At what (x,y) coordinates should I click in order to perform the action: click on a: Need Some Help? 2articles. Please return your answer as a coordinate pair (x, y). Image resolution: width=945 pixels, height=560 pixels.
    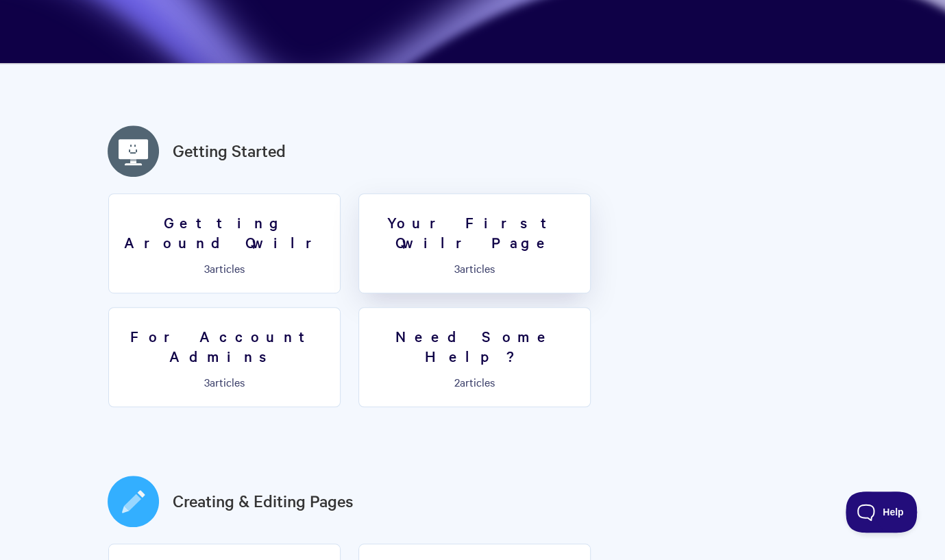
    Looking at the image, I should click on (474, 357).